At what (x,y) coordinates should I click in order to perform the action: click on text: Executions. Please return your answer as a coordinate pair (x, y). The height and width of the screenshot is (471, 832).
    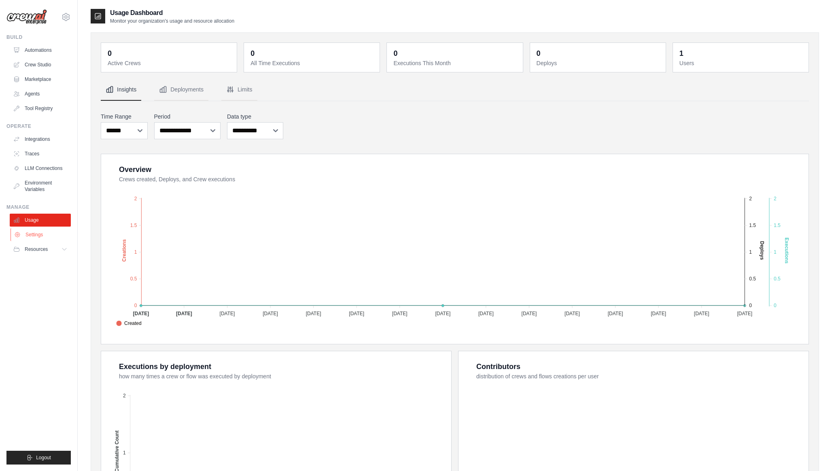
    Looking at the image, I should click on (787, 251).